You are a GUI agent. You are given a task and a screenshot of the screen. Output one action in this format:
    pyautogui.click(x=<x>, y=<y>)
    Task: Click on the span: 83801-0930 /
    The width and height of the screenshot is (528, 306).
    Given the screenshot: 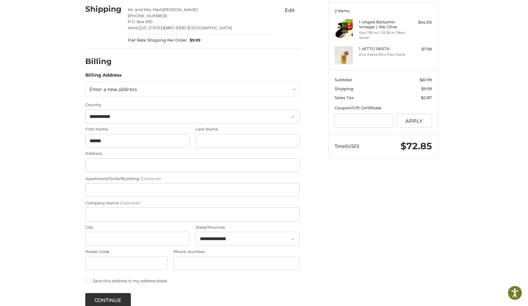 What is the action you would take?
    pyautogui.click(x=175, y=28)
    